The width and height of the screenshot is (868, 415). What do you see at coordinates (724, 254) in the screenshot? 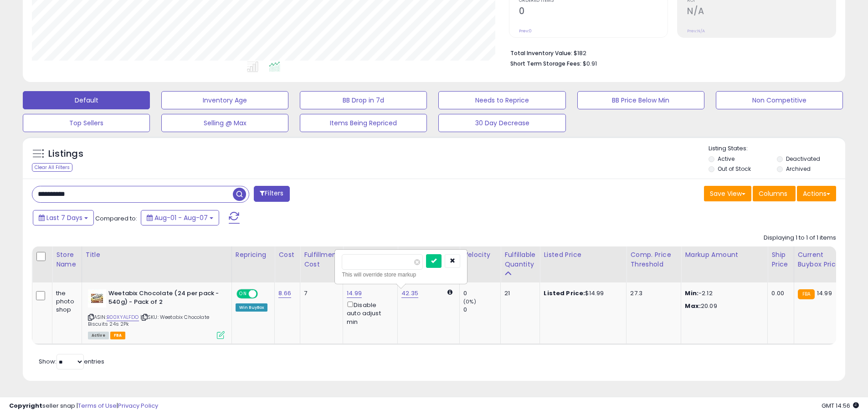
I see `div: Markup Amount` at bounding box center [724, 254].